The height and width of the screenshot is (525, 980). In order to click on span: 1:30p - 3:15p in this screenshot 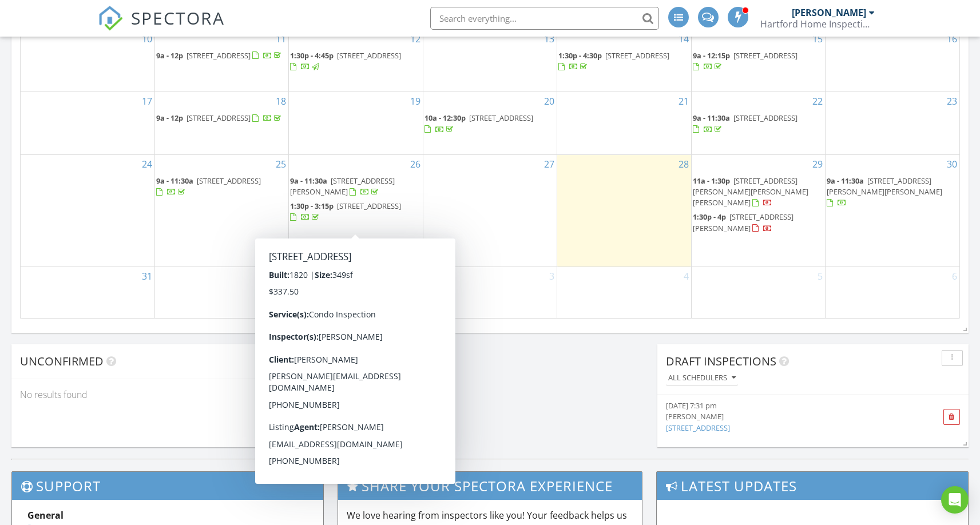, I will do `click(312, 206)`.